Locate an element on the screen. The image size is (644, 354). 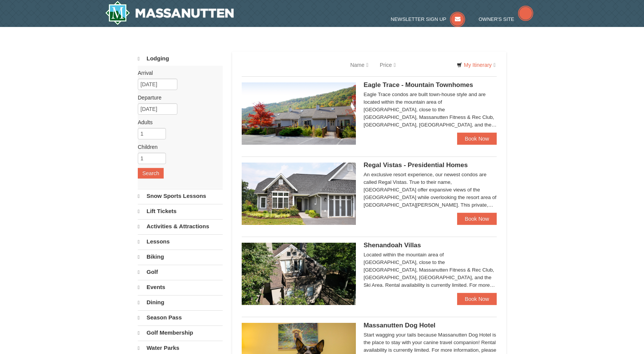
a: Owner's Site is located at coordinates (506, 19).